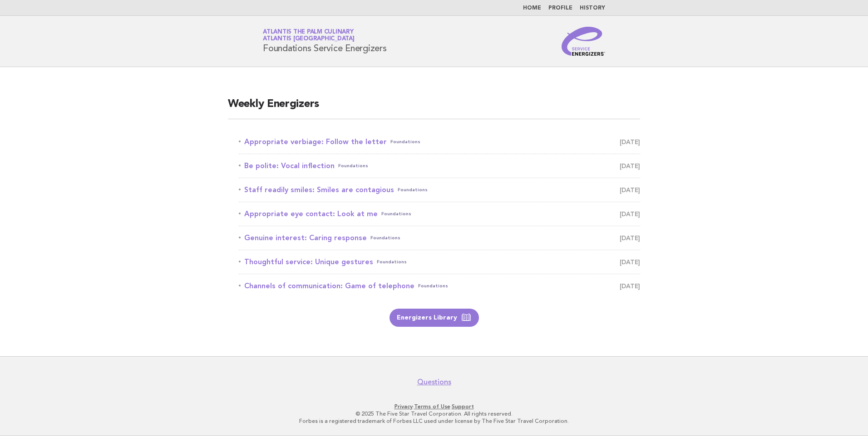 The image size is (868, 436). What do you see at coordinates (403, 407) in the screenshot?
I see `a: Privacy` at bounding box center [403, 407].